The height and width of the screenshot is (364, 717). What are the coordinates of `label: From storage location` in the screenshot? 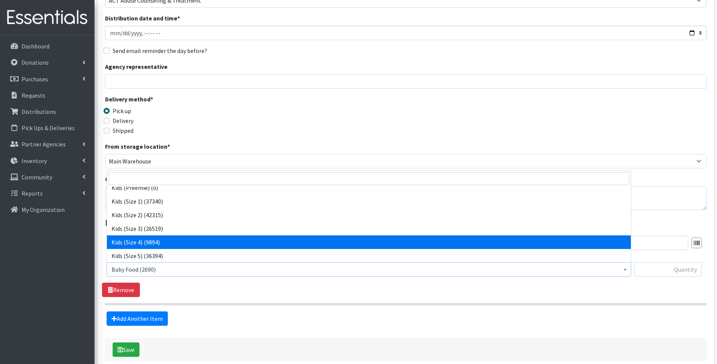 It's located at (138, 146).